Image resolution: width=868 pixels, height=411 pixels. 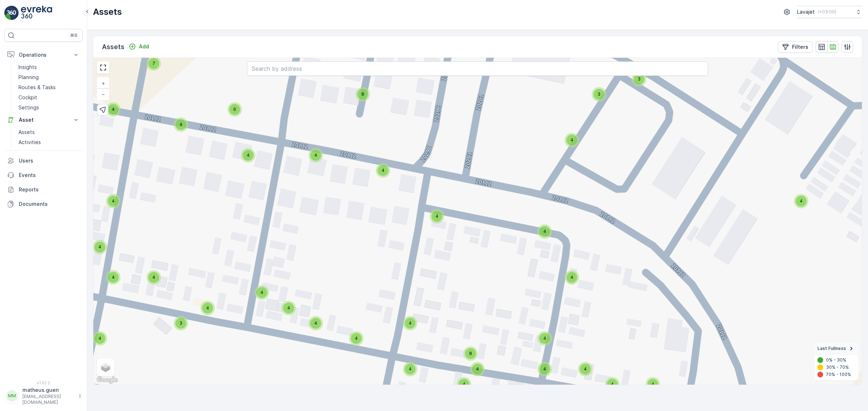 What do you see at coordinates (103, 84) in the screenshot?
I see `a: Zoom In` at bounding box center [103, 84].